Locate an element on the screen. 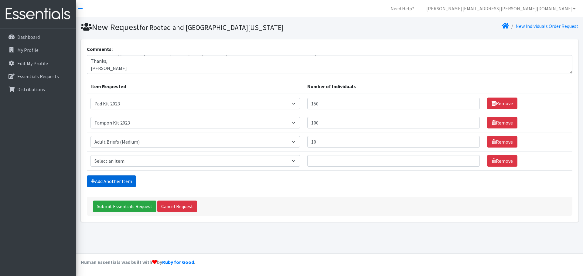  th: Number of Individuals is located at coordinates (393, 86).